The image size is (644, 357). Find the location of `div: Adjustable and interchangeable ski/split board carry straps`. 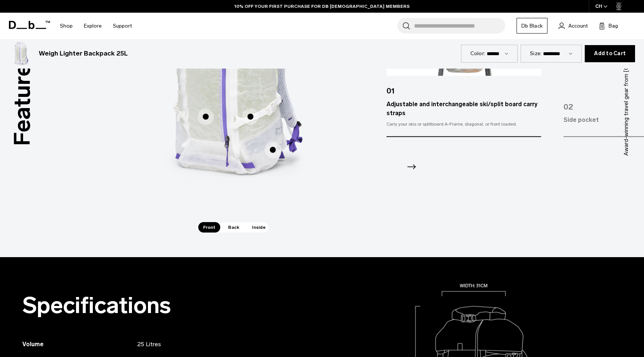

div: Adjustable and interchangeable ski/split board carry straps is located at coordinates (463, 109).